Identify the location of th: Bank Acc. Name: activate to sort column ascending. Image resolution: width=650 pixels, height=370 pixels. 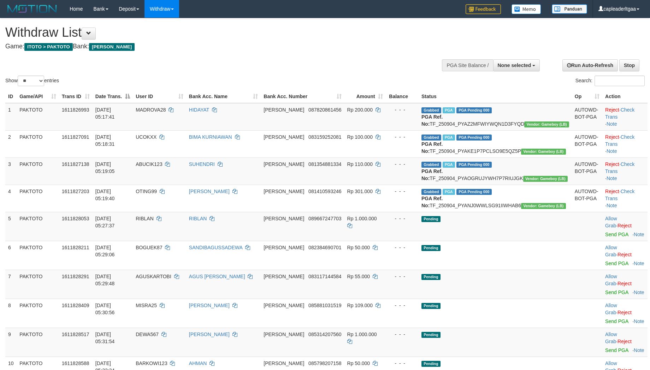
(223, 96).